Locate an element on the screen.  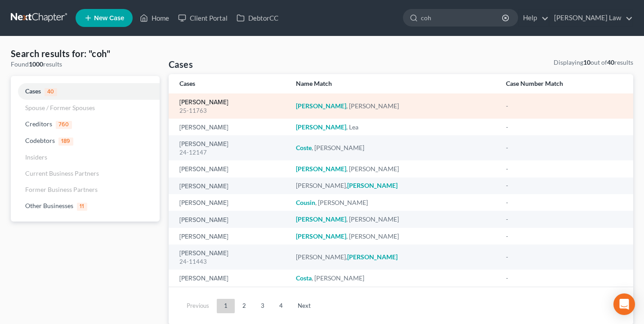
a: 4 is located at coordinates (281, 306).